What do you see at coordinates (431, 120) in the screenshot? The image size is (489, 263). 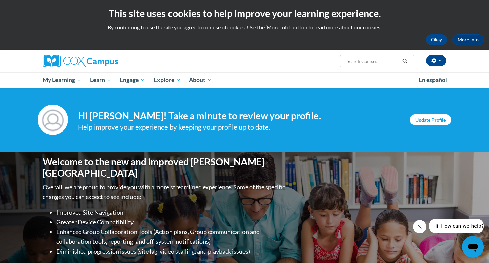 I see `a: Update Profile` at bounding box center [431, 120].